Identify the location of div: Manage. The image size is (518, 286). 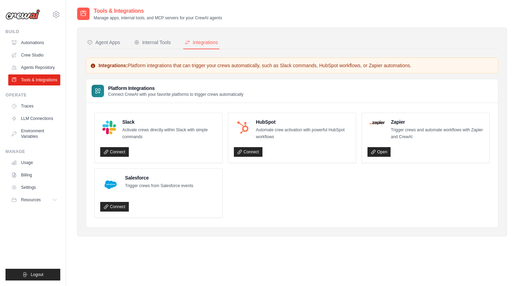
(33, 151).